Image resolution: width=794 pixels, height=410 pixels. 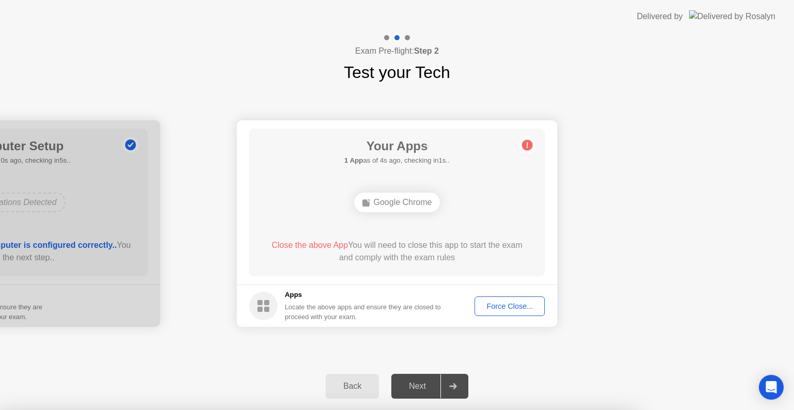 I want to click on h1: Test your Tech, so click(x=397, y=72).